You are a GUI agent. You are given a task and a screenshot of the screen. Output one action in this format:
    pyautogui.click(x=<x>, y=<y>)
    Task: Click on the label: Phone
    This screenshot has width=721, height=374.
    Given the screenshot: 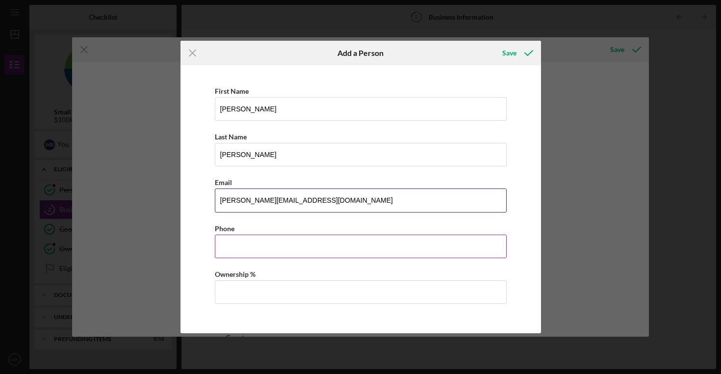 What is the action you would take?
    pyautogui.click(x=225, y=228)
    